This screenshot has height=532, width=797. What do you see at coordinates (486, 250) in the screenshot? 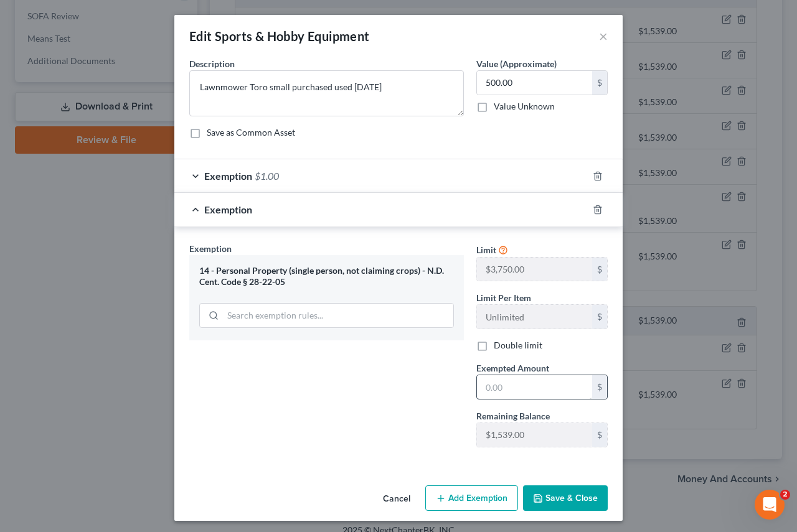
I see `span: Limit` at bounding box center [486, 250].